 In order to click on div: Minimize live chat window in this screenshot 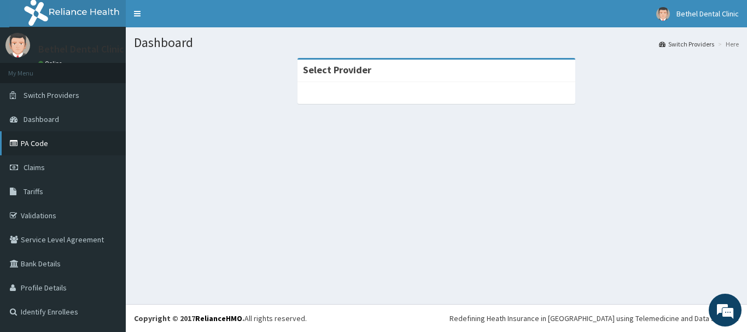, I will do `click(193, 19)`.